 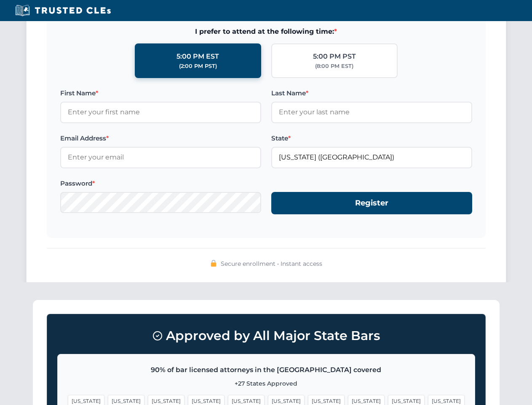 I want to click on label: State, so click(x=372, y=138).